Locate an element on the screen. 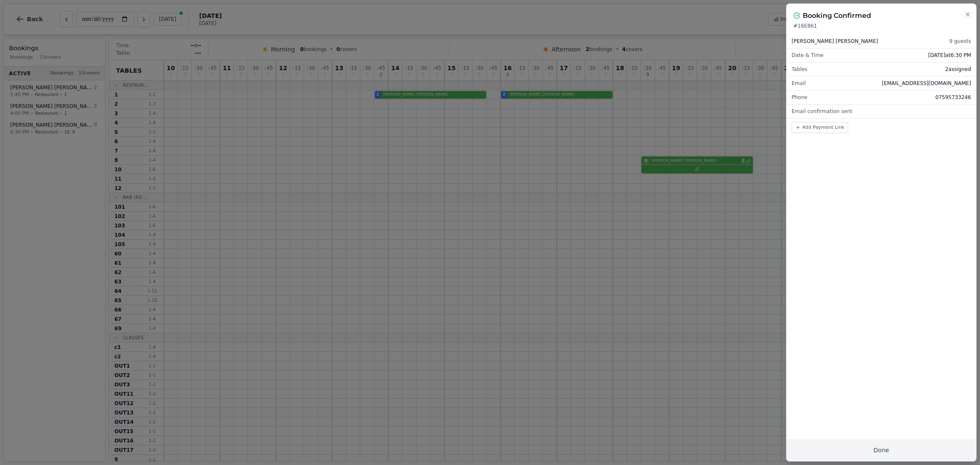 The image size is (980, 465). button: Add Payment Link is located at coordinates (820, 128).